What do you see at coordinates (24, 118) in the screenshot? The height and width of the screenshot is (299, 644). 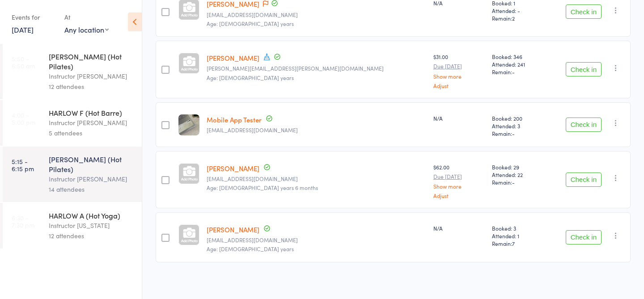 I see `time: 4:00 - 5:00 pm` at bounding box center [24, 118].